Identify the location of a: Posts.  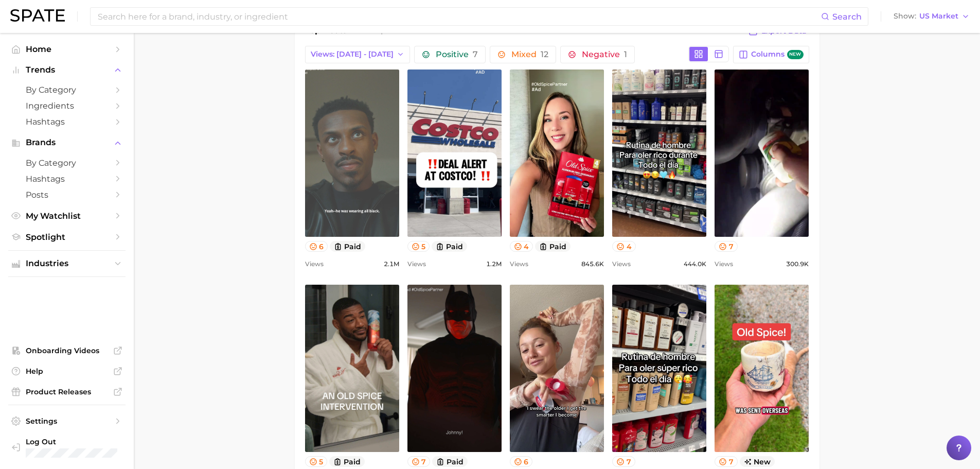
(67, 194).